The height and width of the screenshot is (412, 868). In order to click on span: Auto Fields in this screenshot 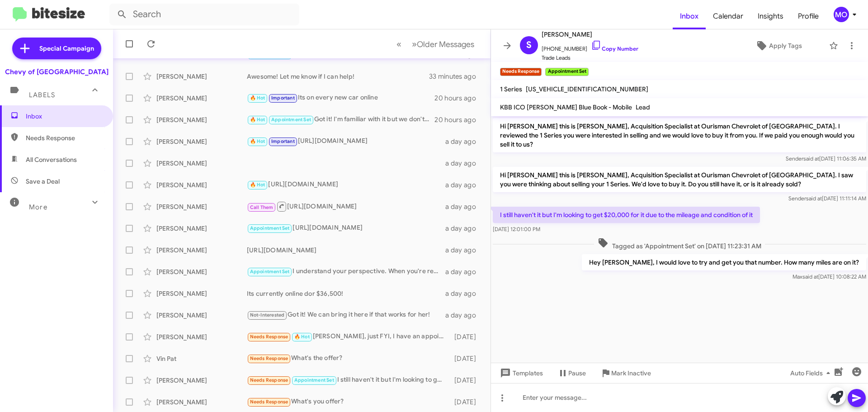, I will do `click(812, 373)`.